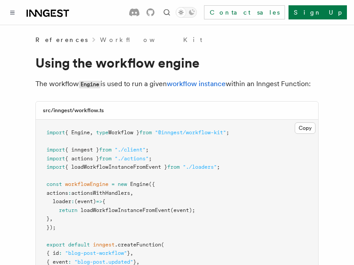  Describe the element at coordinates (57, 193) in the screenshot. I see `span: actions` at that location.